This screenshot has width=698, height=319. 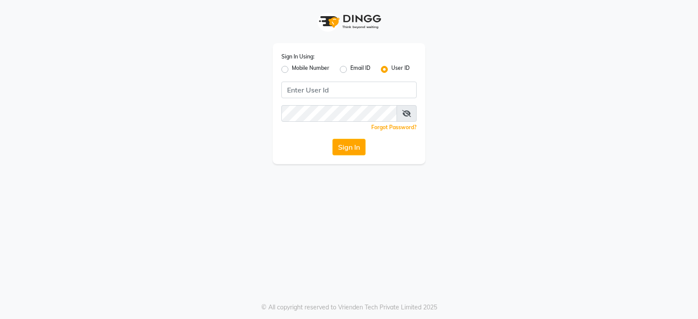 I want to click on label: User ID, so click(x=400, y=69).